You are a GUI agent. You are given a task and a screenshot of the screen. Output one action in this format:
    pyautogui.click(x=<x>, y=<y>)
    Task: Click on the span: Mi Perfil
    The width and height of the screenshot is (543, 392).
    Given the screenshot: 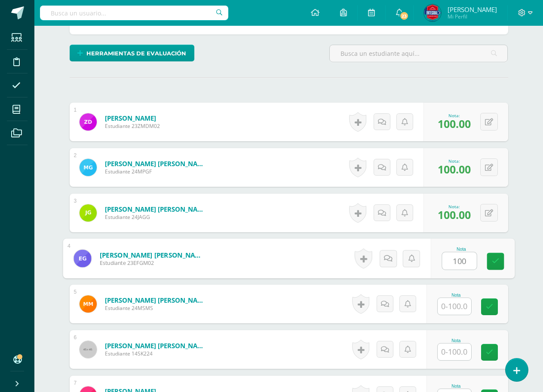 What is the action you would take?
    pyautogui.click(x=472, y=17)
    